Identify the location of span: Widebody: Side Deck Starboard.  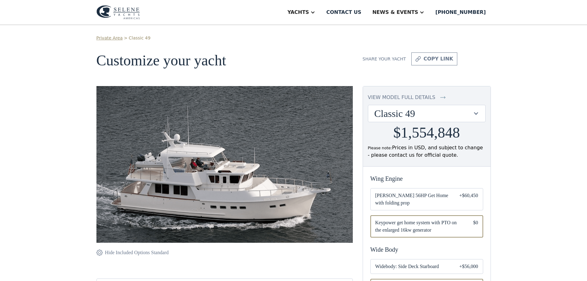
(412, 266).